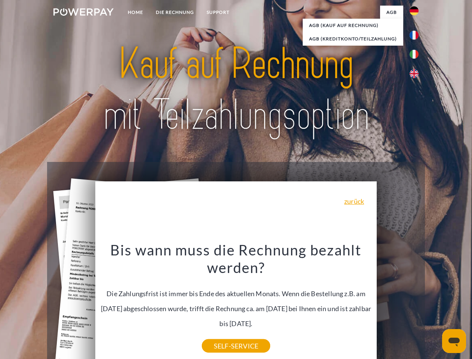 This screenshot has width=472, height=359. What do you see at coordinates (391, 12) in the screenshot?
I see `a: agb` at bounding box center [391, 12].